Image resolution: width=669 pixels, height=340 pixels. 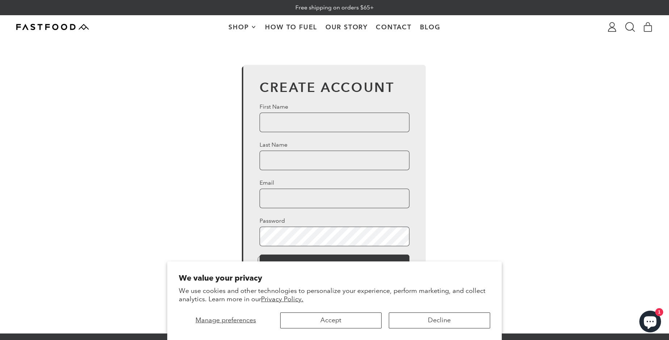 I want to click on img: Fastfood, so click(x=53, y=27).